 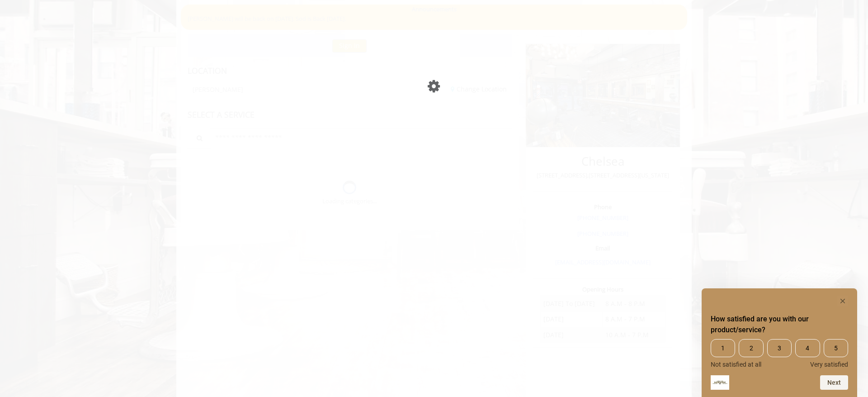 I want to click on span: 5, so click(x=836, y=348).